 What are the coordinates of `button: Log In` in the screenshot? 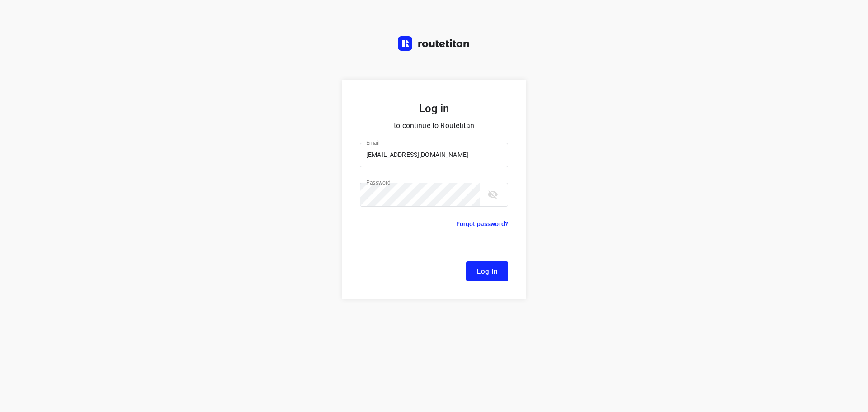 It's located at (487, 271).